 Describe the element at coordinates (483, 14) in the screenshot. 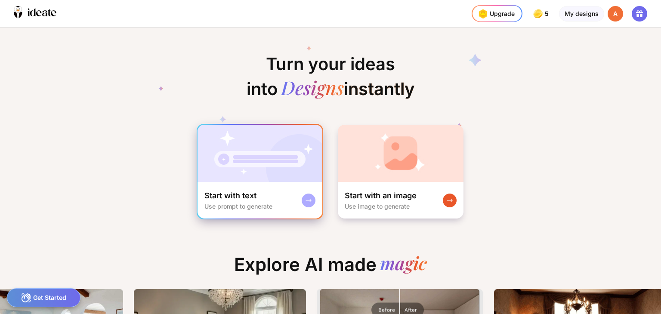

I see `img: upgrade-nav-btn-icon.gif` at that location.